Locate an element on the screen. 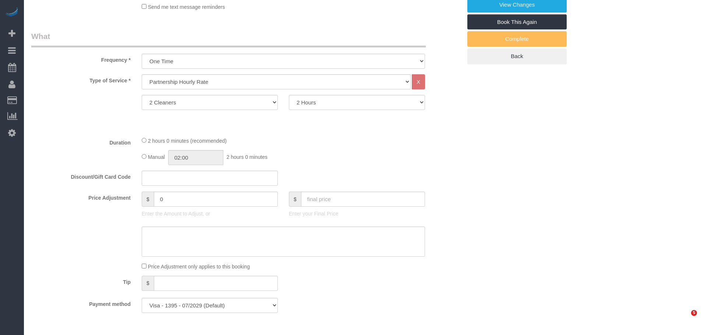 Image resolution: width=701 pixels, height=335 pixels. legend: What is located at coordinates (228, 39).